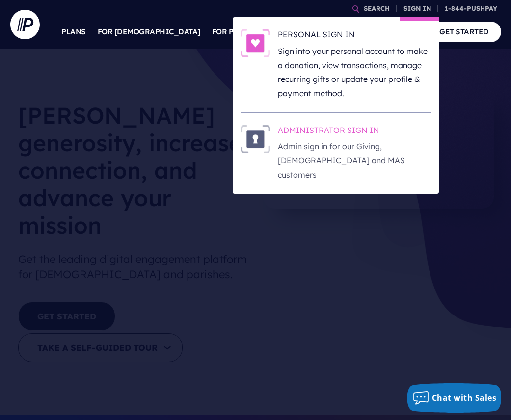 The width and height of the screenshot is (511, 420). Describe the element at coordinates (239, 32) in the screenshot. I see `a: FOR PARISHES` at that location.